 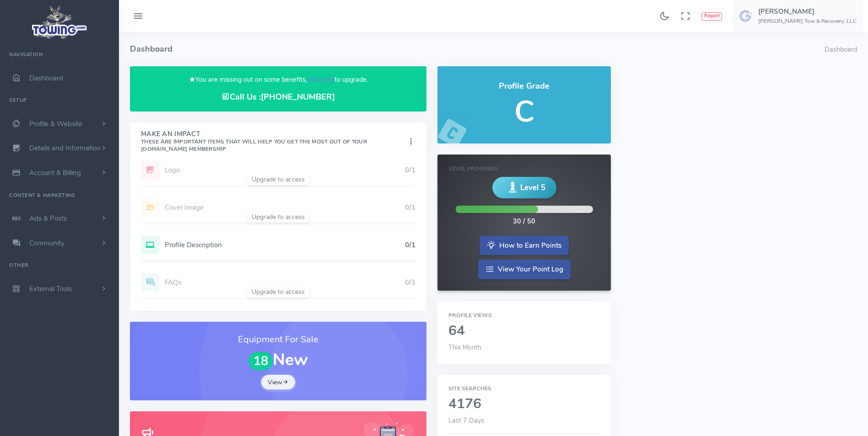 What do you see at coordinates (46, 78) in the screenshot?
I see `span: Dashboard` at bounding box center [46, 78].